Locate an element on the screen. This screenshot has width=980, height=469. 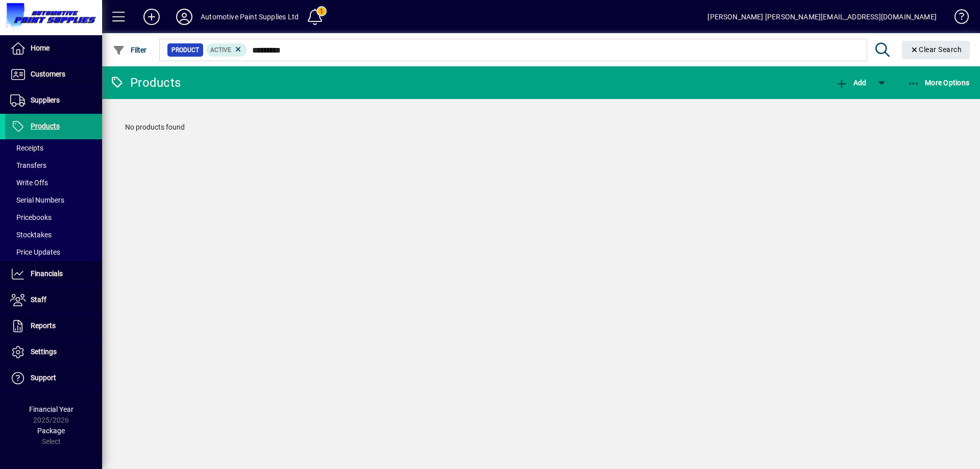
div: Products is located at coordinates (145, 82).